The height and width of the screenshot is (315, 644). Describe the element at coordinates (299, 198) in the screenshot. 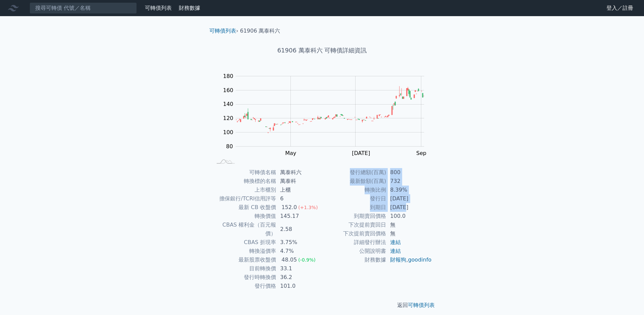

I see `td: 6` at that location.